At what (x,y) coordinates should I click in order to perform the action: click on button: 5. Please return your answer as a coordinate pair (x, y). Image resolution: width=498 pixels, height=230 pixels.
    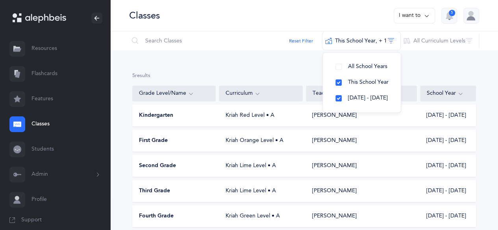
    Looking at the image, I should click on (449, 16).